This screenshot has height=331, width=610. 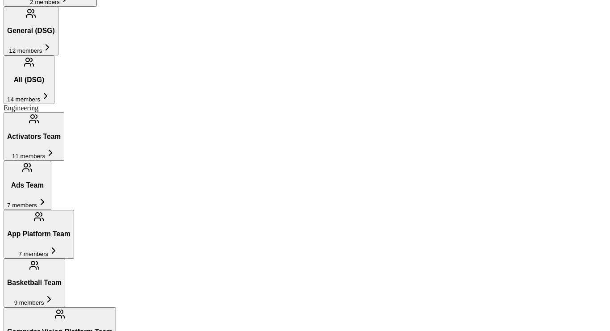 What do you see at coordinates (31, 31) in the screenshot?
I see `button: General (DSG)12 members` at bounding box center [31, 31].